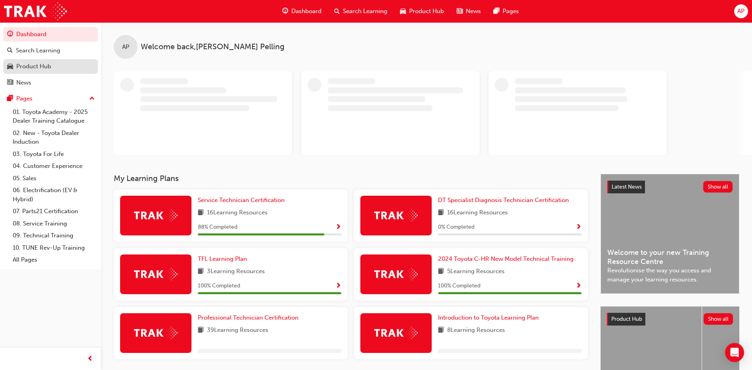  I want to click on a: 02. New - Toyota Dealer Induction, so click(54, 137).